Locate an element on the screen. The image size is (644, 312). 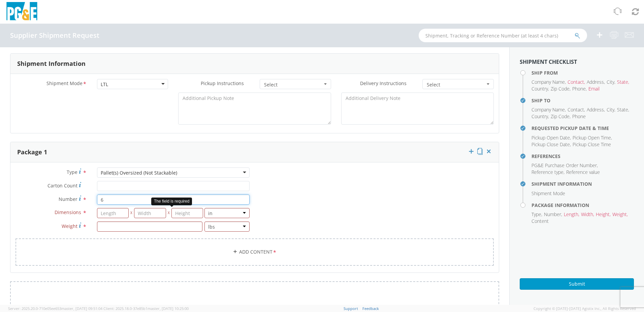
a: Support is located at coordinates (351, 308).